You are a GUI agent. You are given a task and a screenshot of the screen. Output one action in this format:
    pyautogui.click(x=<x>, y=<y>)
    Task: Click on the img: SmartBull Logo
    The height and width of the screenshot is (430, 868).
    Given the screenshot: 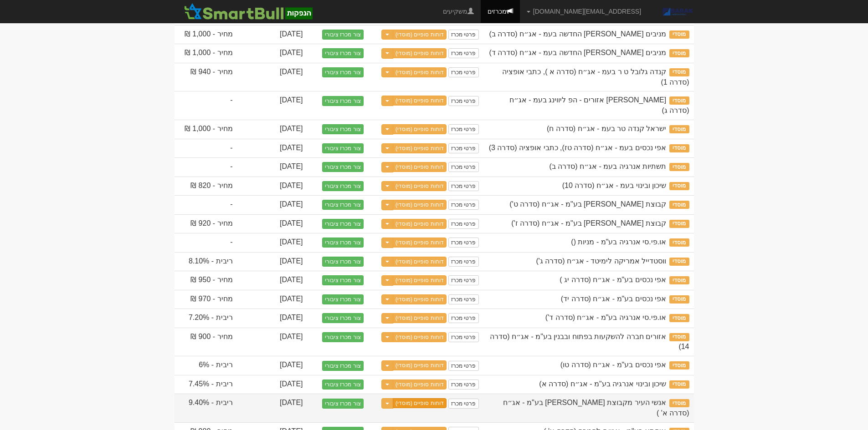 What is the action you would take?
    pyautogui.click(x=248, y=11)
    